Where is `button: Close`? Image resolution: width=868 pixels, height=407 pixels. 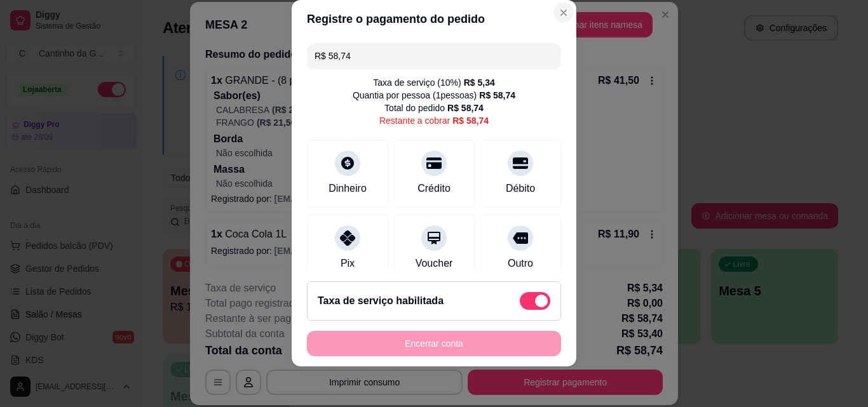
button: Close is located at coordinates (564, 13).